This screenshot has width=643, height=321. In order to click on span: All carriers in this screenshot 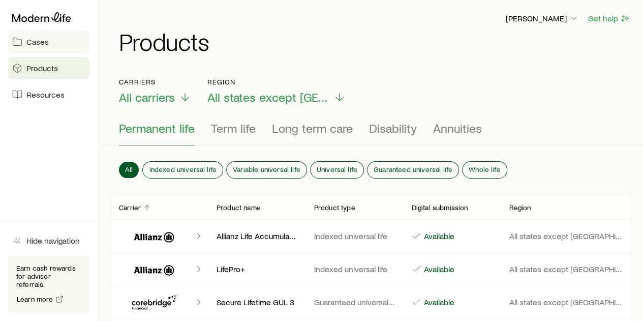, I will do `click(147, 97)`.